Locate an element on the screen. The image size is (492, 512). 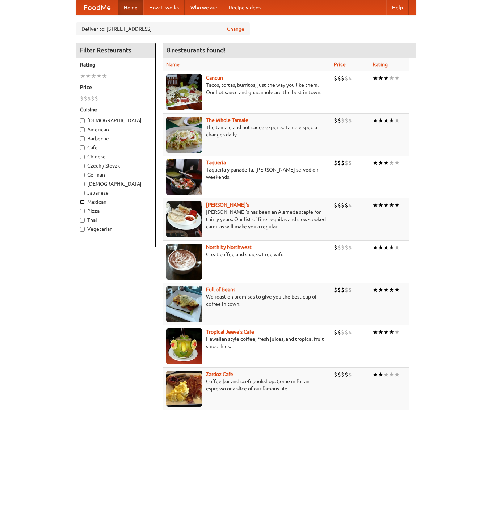
input: Japanese is located at coordinates (82, 193).